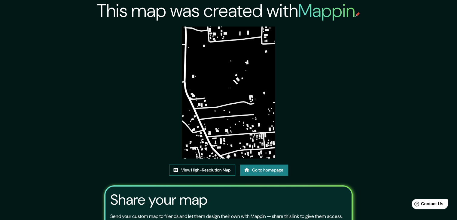 This screenshot has height=220, width=457. Describe the element at coordinates (29, 7) in the screenshot. I see `span: Contact Us` at that location.